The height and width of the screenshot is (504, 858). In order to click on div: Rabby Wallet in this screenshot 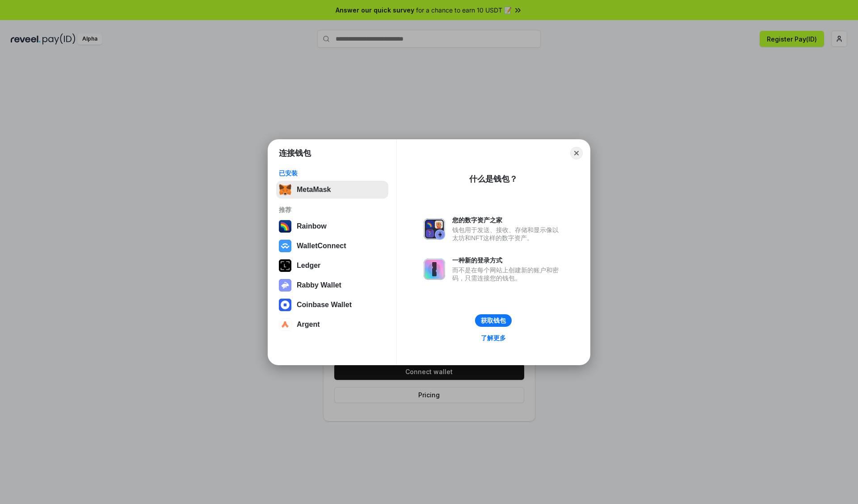, I will do `click(319, 286)`.